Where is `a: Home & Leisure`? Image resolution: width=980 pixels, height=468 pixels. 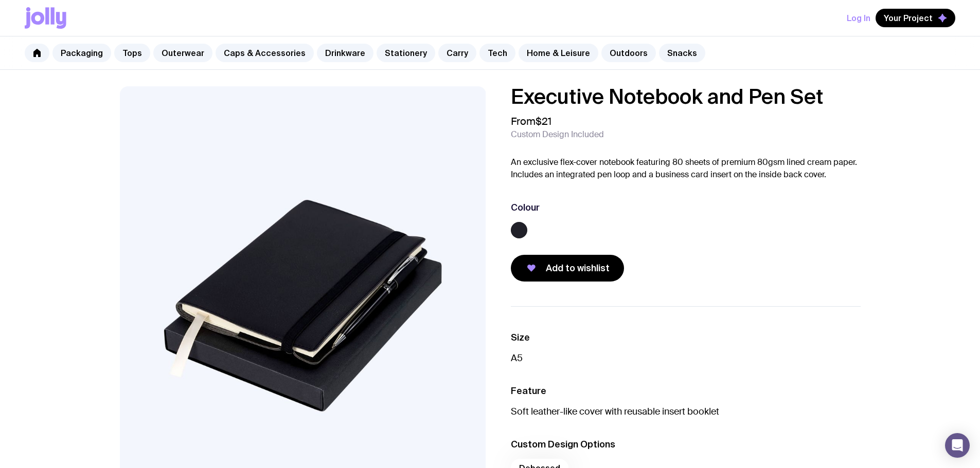 a: Home & Leisure is located at coordinates (558, 53).